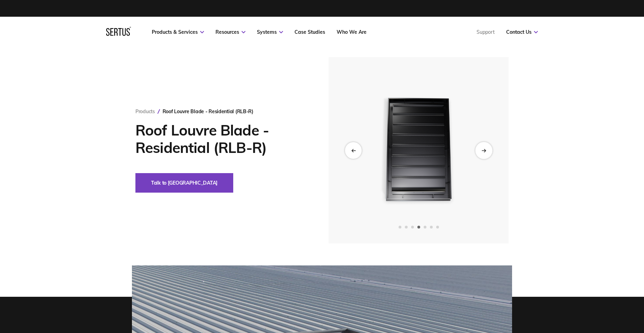  Describe the element at coordinates (438, 227) in the screenshot. I see `span: Go to slide 7` at that location.